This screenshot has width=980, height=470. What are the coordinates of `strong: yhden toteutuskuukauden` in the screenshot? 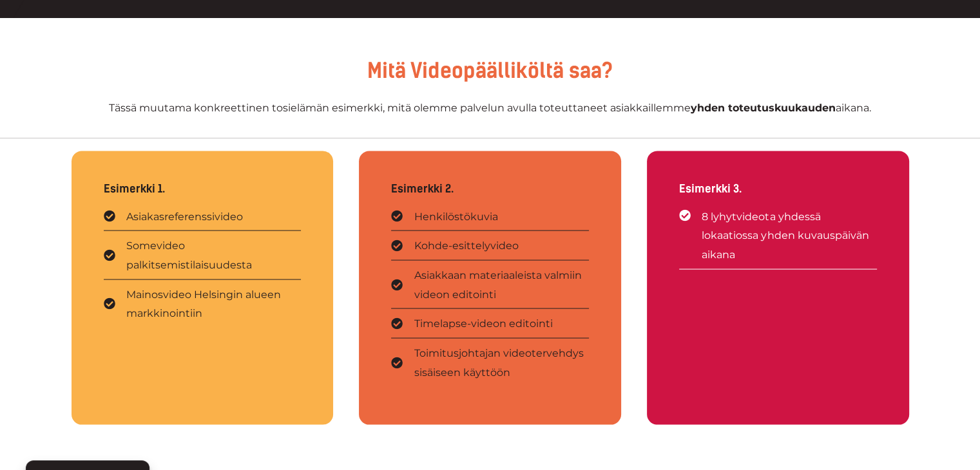 It's located at (763, 107).